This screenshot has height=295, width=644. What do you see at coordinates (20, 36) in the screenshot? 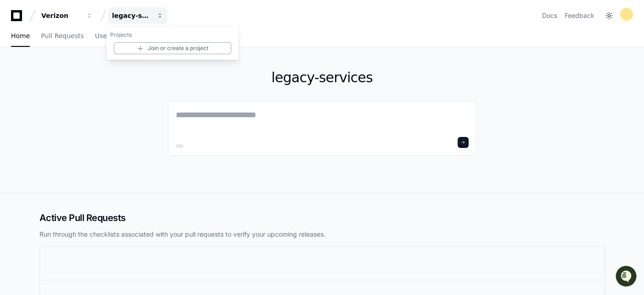
I see `a: Home` at bounding box center [20, 36].